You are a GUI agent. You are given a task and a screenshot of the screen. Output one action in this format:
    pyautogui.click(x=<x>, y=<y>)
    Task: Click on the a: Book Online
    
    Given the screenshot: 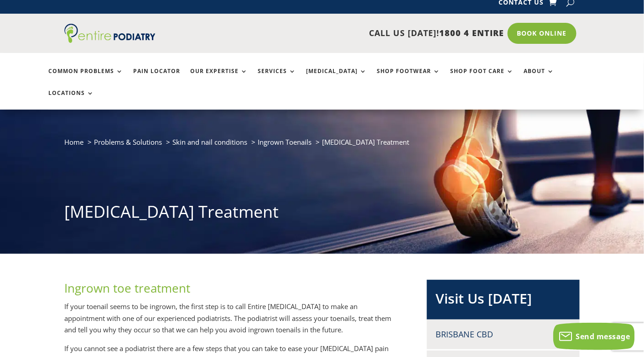 What is the action you would take?
    pyautogui.click(x=542, y=33)
    